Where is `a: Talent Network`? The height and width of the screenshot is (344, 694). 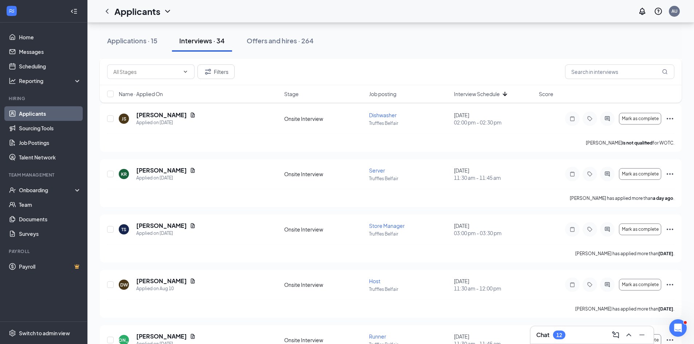
a: Talent Network is located at coordinates (50, 157).